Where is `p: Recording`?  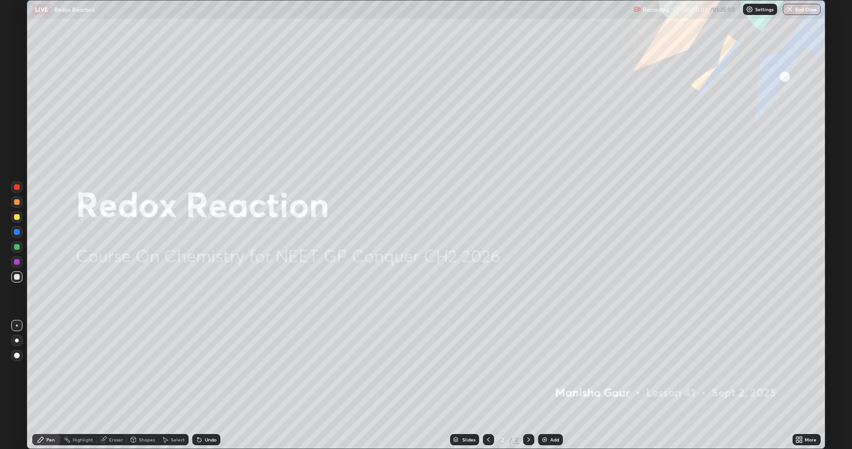 p: Recording is located at coordinates (656, 9).